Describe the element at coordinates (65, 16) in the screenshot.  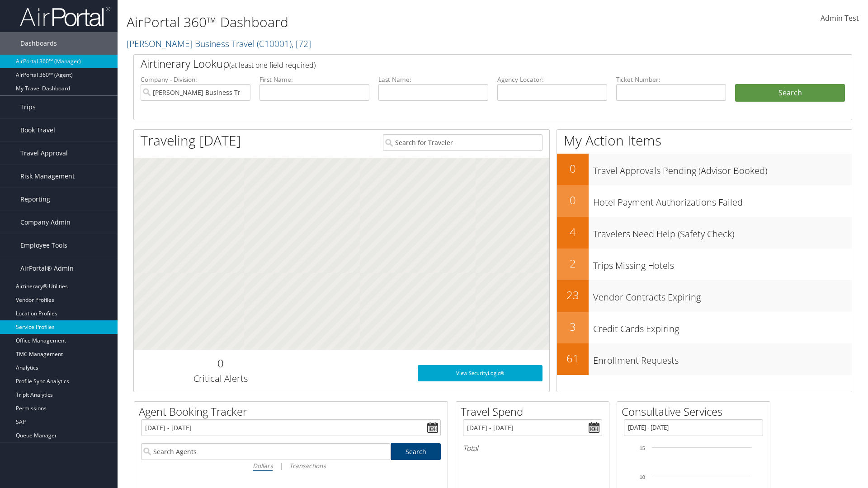
I see `img: airportal-logo.png` at that location.